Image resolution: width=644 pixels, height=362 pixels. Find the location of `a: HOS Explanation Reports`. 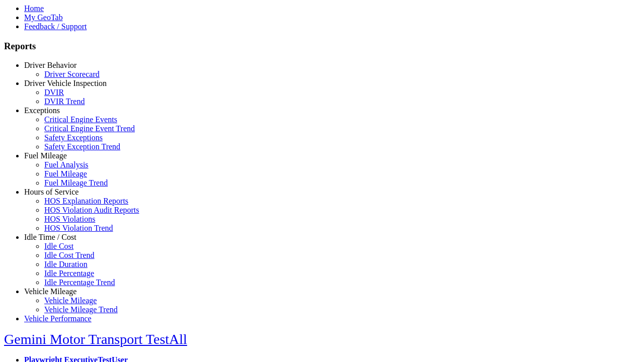

a: HOS Explanation Reports is located at coordinates (86, 201).